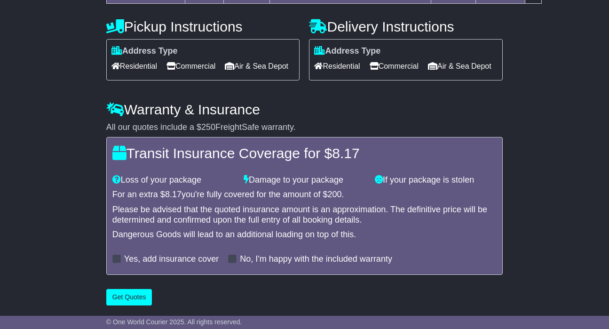 The image size is (609, 329). What do you see at coordinates (208, 127) in the screenshot?
I see `span: 250` at bounding box center [208, 127].